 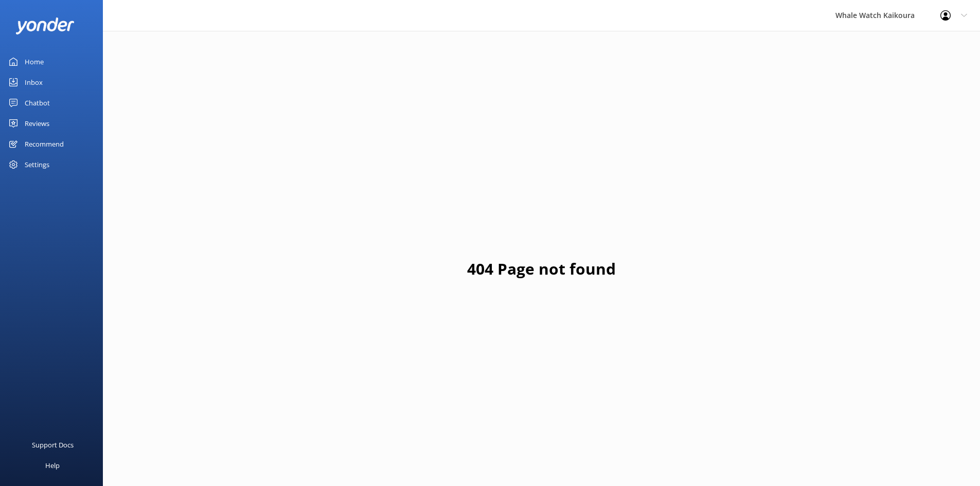 What do you see at coordinates (52, 465) in the screenshot?
I see `div: Help` at bounding box center [52, 465].